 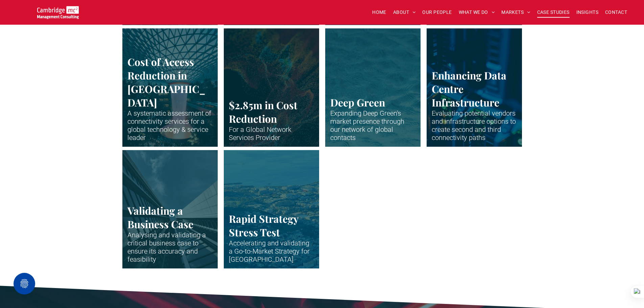 I want to click on a: INSIGHTS, so click(x=587, y=12).